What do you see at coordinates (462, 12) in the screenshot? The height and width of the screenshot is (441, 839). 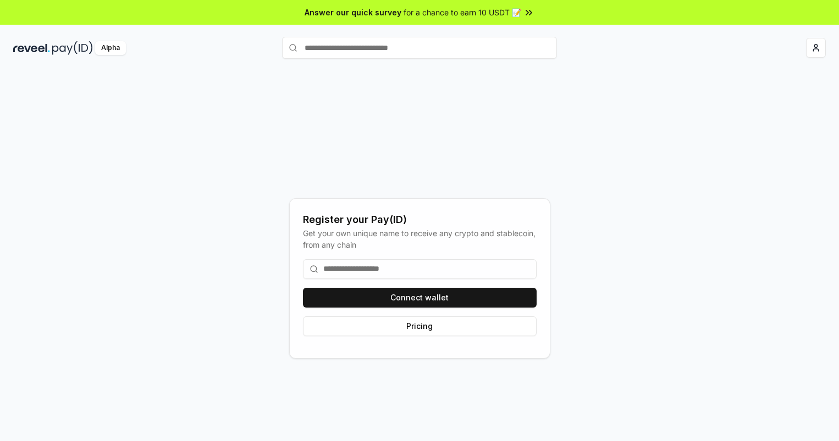 I see `span: for a chance to earn 10 USDT 📝` at bounding box center [462, 12].